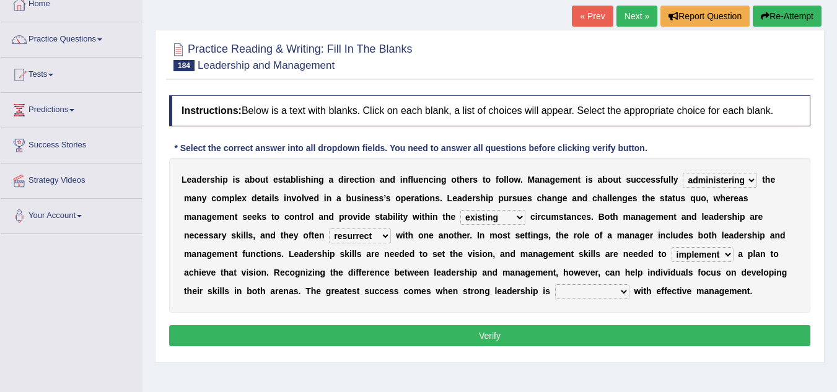 The height and width of the screenshot is (392, 837). I want to click on button: Verify, so click(490, 336).